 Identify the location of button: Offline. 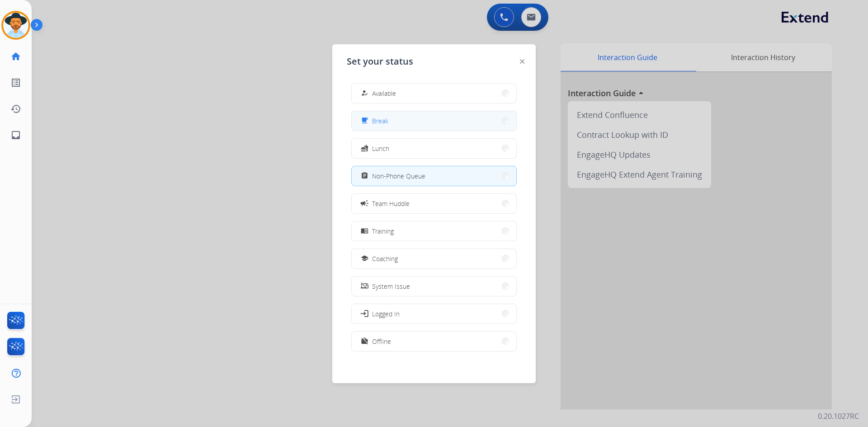
(434, 341).